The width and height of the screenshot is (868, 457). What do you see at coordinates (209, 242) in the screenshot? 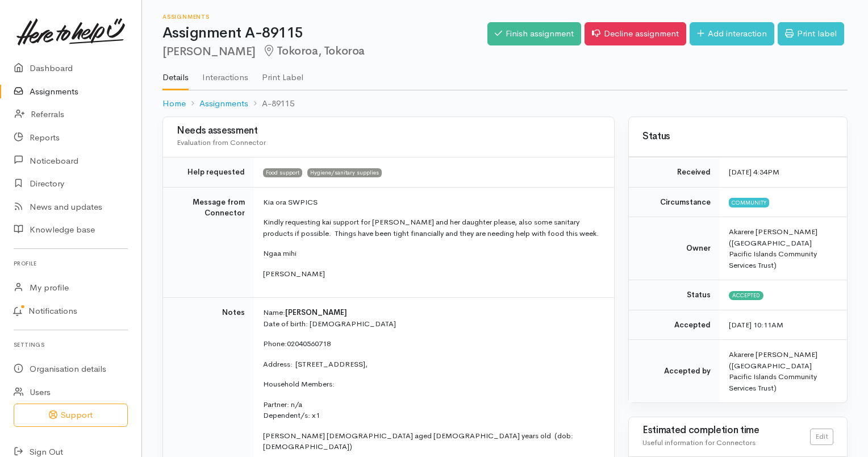
I see `td: Message from Connector` at bounding box center [209, 242].